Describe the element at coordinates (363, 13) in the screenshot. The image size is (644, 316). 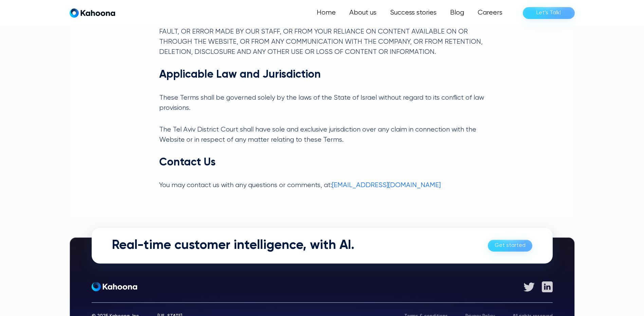
I see `a: About us` at that location.